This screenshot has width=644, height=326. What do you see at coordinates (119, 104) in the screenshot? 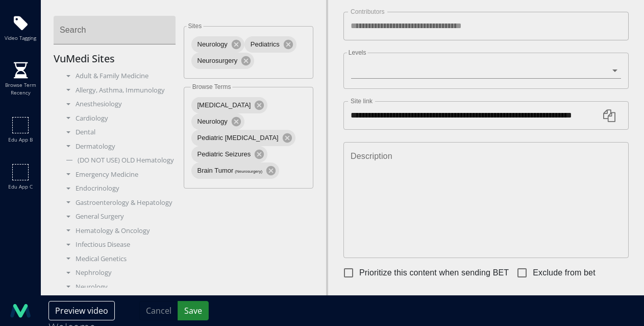
I see `div: Anesthesiology` at bounding box center [119, 104].